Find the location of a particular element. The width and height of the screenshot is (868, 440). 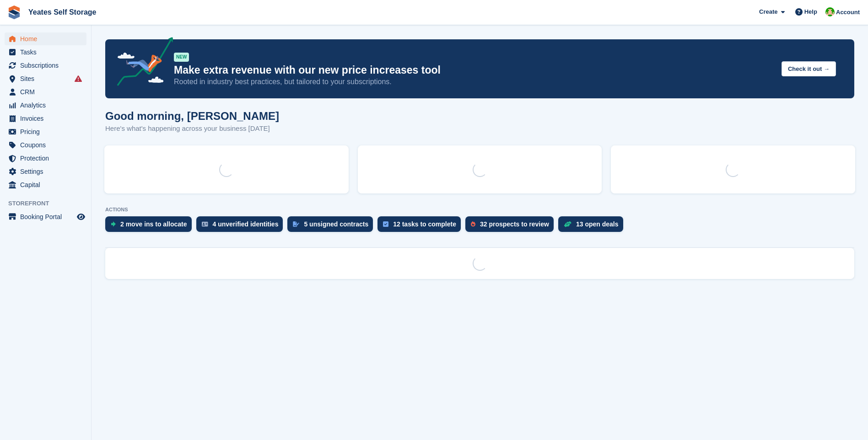

span: Account is located at coordinates (848, 12).